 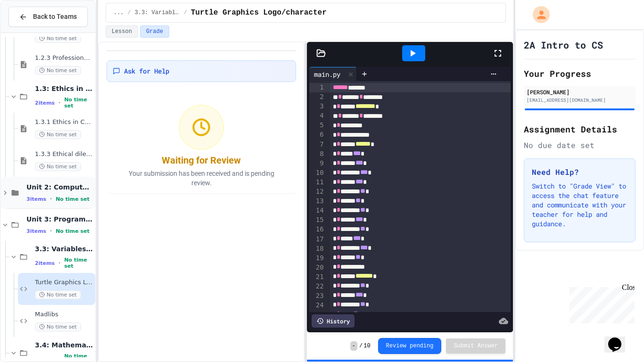 I want to click on div: 12, so click(x=317, y=192).